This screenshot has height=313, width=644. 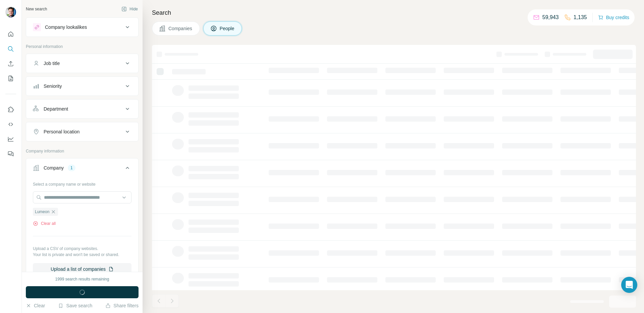 What do you see at coordinates (11, 12) in the screenshot?
I see `img: Avatar` at bounding box center [11, 12].